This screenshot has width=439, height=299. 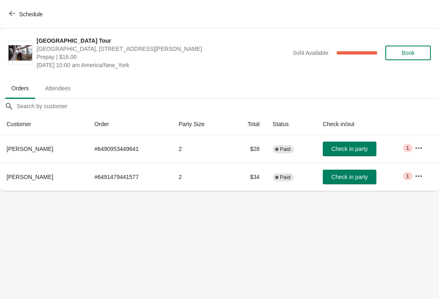 What do you see at coordinates (20, 53) in the screenshot?
I see `img: City Hall Tower Tour` at bounding box center [20, 53].